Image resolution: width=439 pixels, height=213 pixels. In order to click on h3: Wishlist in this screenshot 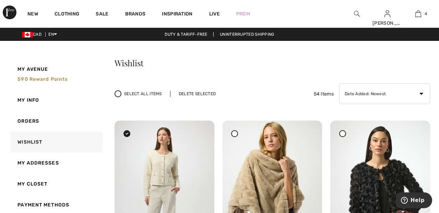, I will do `click(273, 63)`.